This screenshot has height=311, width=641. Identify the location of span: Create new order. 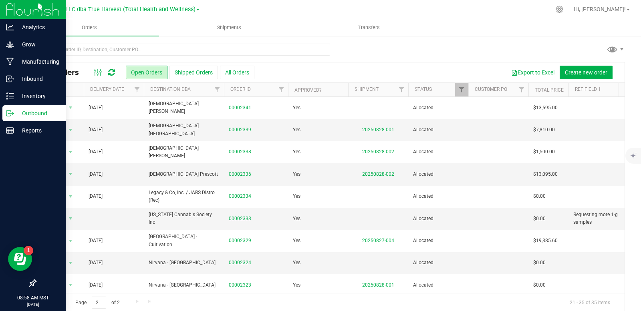
(586, 73).